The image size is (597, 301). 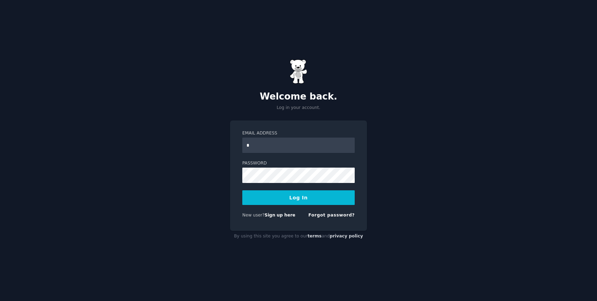 I want to click on a: privacy policy, so click(x=346, y=236).